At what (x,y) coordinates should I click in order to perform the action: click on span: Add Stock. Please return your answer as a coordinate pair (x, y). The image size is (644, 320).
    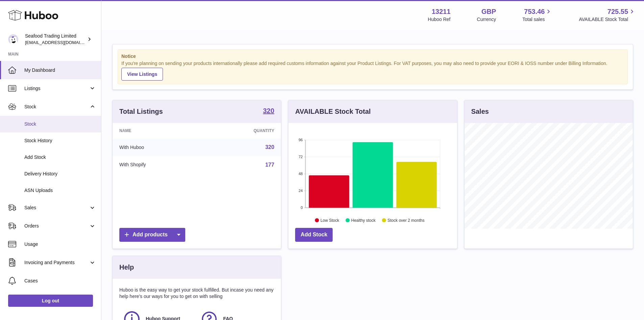
    Looking at the image, I should click on (60, 157).